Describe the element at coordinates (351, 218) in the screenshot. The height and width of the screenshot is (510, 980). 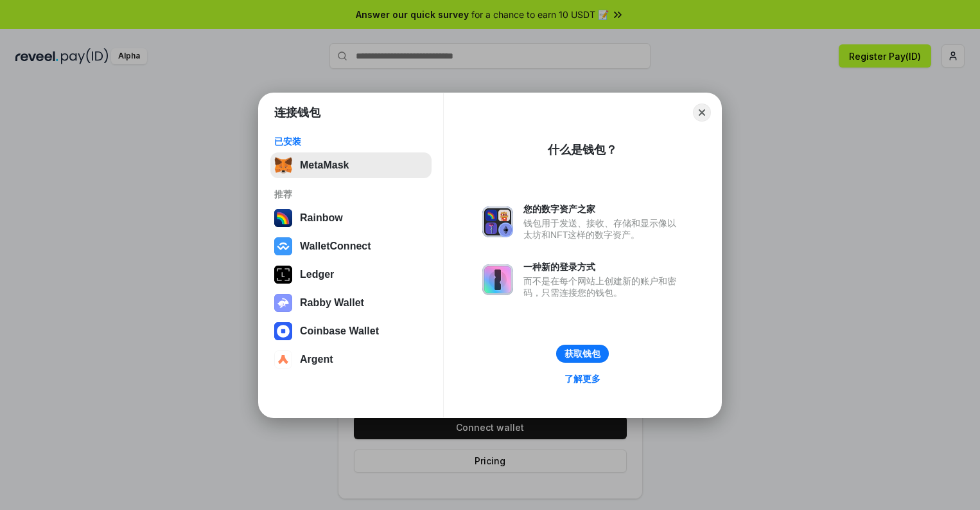
I see `button: Rainbow` at that location.